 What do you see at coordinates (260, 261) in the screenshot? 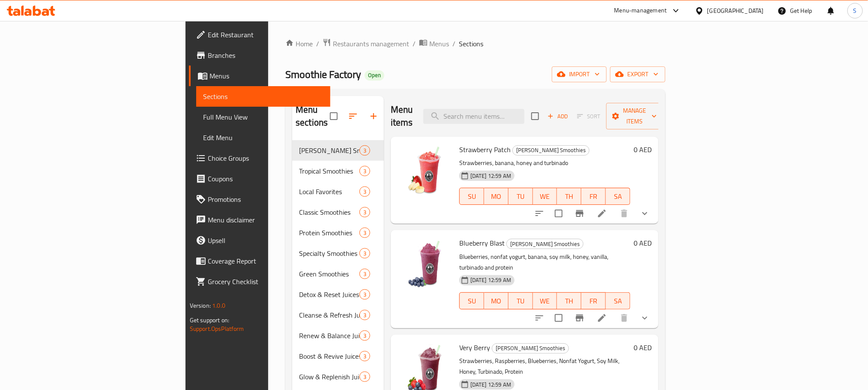
I see `a: Coverage Report` at bounding box center [260, 261].